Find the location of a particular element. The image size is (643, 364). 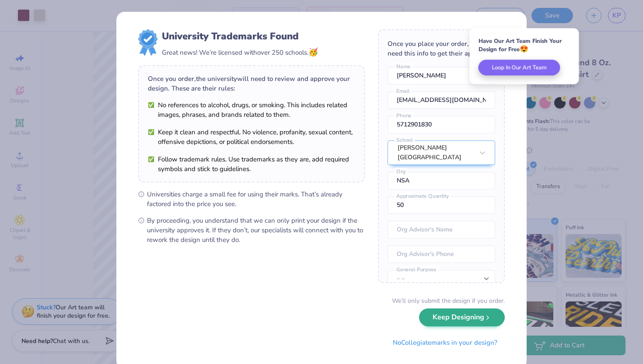

div: We’ll only submit the design if you order. is located at coordinates (448, 300).